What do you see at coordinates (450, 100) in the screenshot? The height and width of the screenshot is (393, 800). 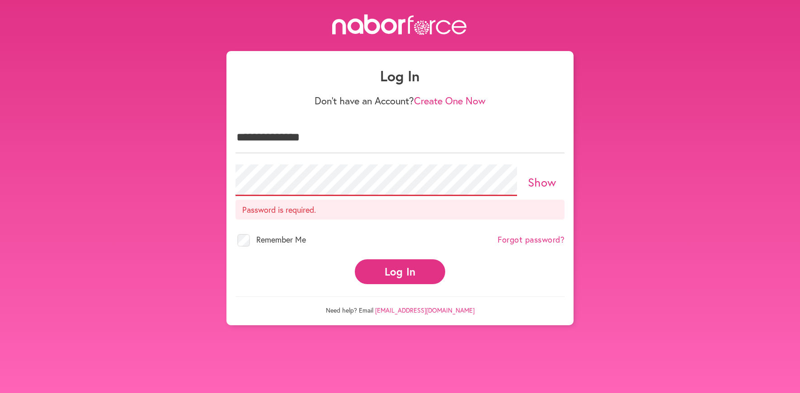 I see `a: Create One Now` at bounding box center [450, 100].